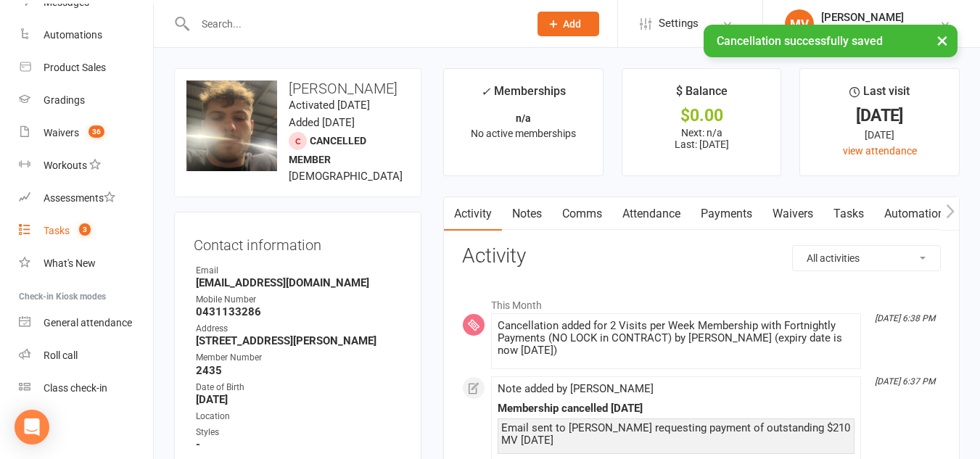 Image resolution: width=980 pixels, height=459 pixels. I want to click on div: Open Intercom Messenger, so click(32, 427).